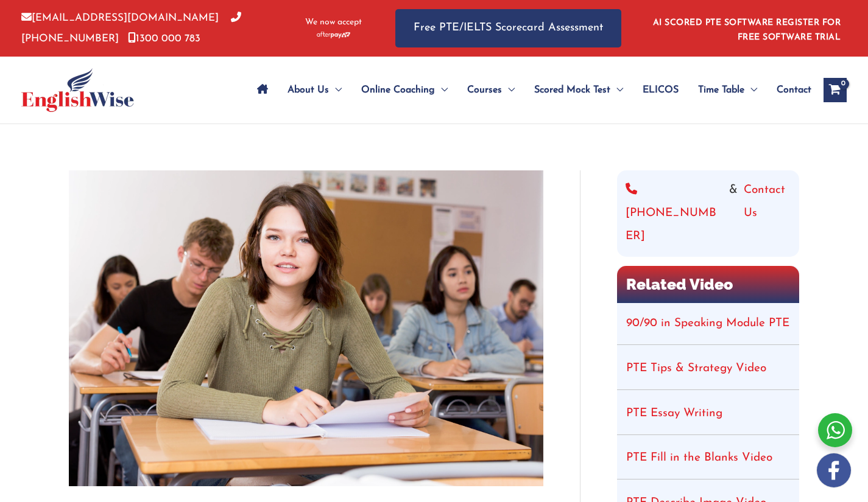  I want to click on span: Online Coaching, so click(398, 90).